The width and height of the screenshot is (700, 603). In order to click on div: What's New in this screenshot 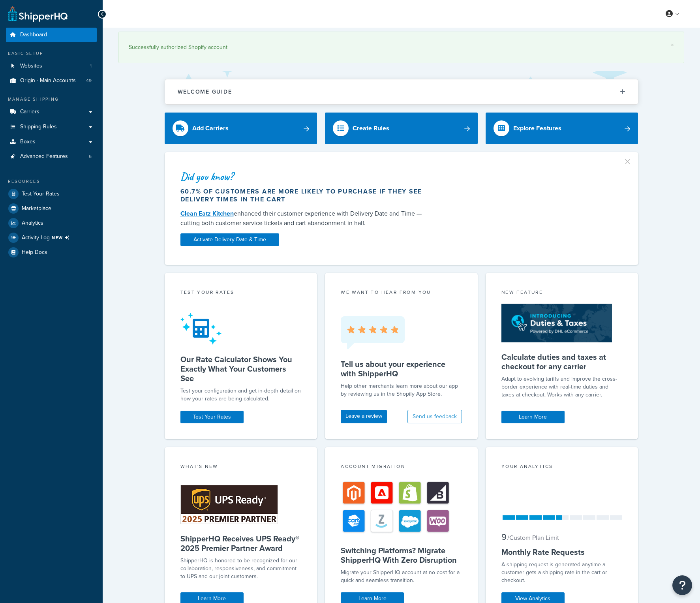, I will do `click(241, 467)`.